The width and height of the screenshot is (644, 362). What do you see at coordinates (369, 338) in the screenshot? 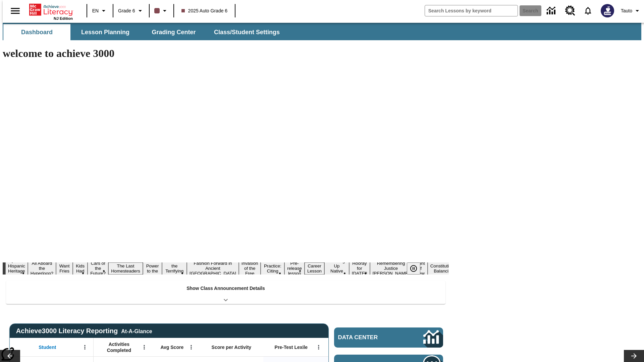
I see `span: Data Center` at bounding box center [369, 338].